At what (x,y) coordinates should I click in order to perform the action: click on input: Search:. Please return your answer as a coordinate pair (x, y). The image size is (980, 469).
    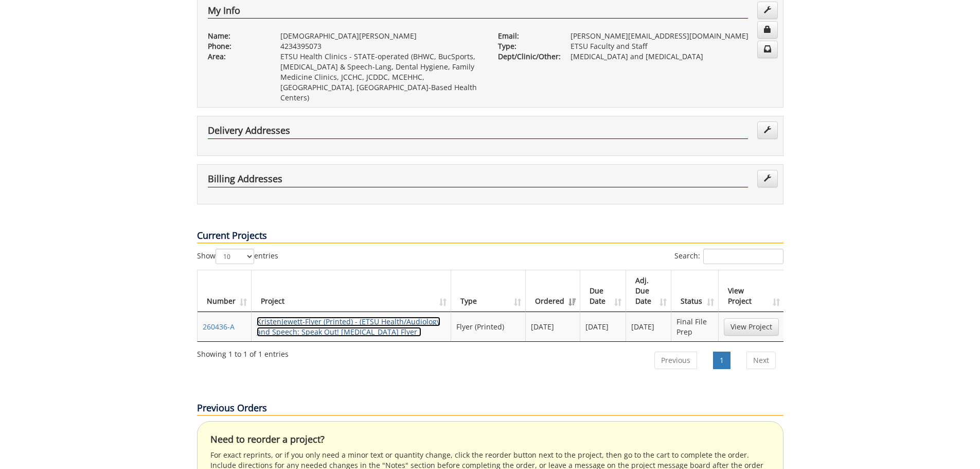
    Looking at the image, I should click on (743, 256).